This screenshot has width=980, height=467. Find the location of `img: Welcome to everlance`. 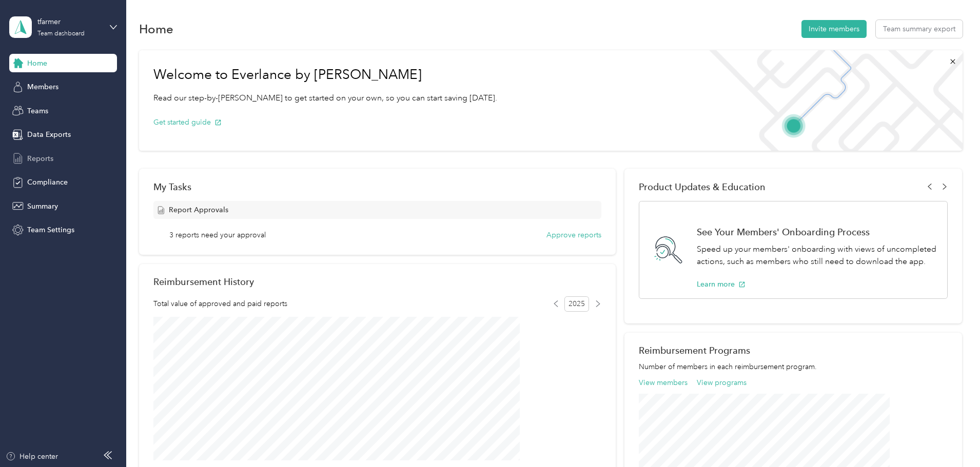

img: Welcome to everlance is located at coordinates (830, 101).